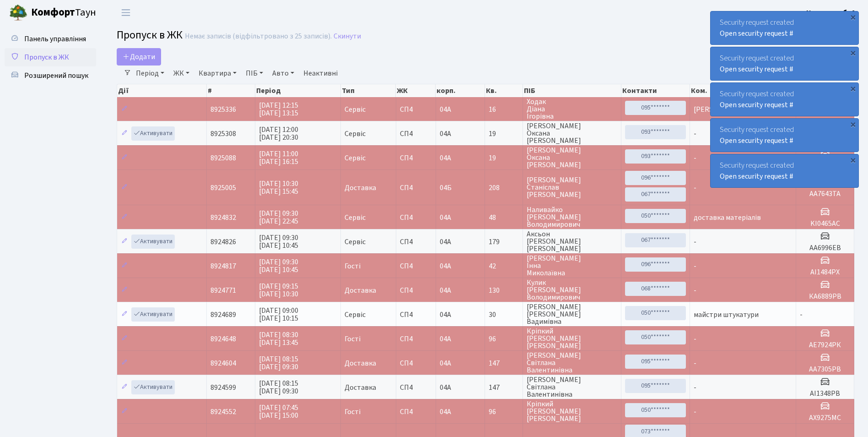 The width and height of the screenshot is (868, 437). Describe the element at coordinates (825, 248) in the screenshot. I see `h5: АА6996ЕВ` at that location.